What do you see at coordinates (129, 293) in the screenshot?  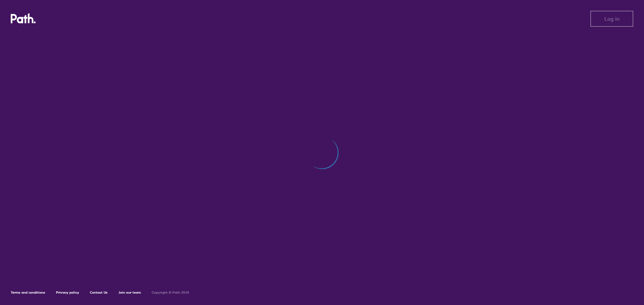 I see `a: Join our team` at bounding box center [129, 293].